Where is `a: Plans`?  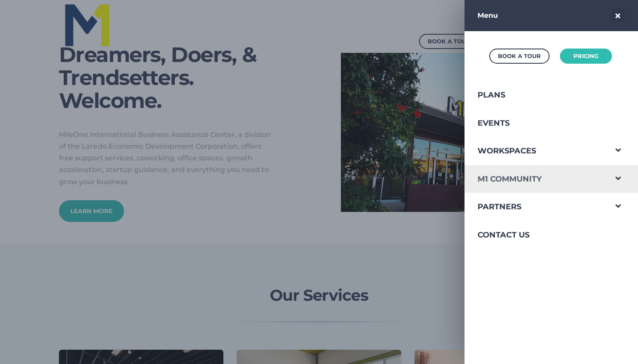
a: Plans is located at coordinates (535, 95).